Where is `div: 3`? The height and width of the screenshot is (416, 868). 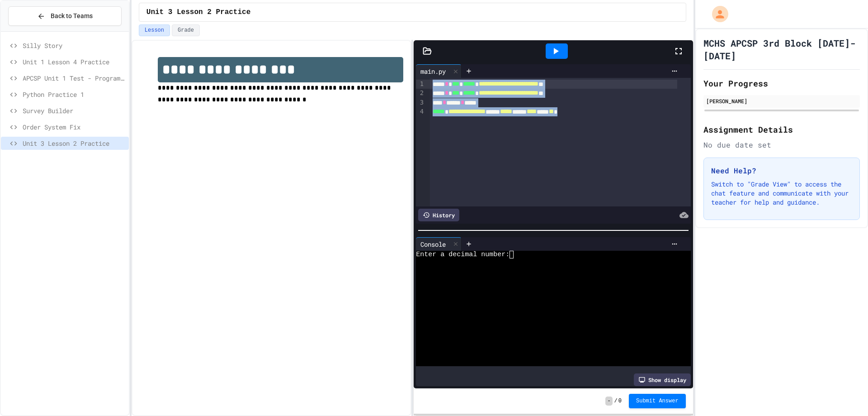
div: 3 is located at coordinates (421, 103).